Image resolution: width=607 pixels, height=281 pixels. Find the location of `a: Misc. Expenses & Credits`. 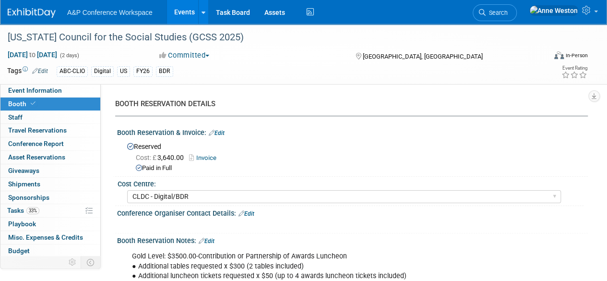

a: Misc. Expenses & Credits is located at coordinates (50, 237).